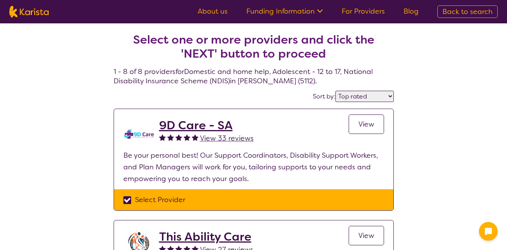 The width and height of the screenshot is (507, 250). What do you see at coordinates (206, 125) in the screenshot?
I see `h2: 9D Care - SA` at bounding box center [206, 125].